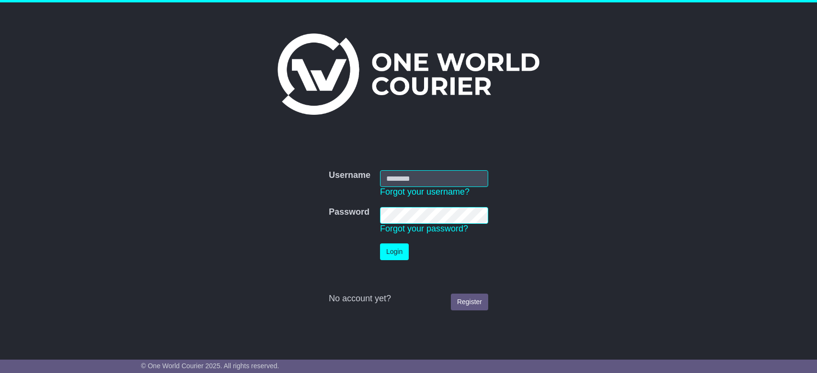 The height and width of the screenshot is (373, 817). I want to click on div: No account yet?, so click(408, 299).